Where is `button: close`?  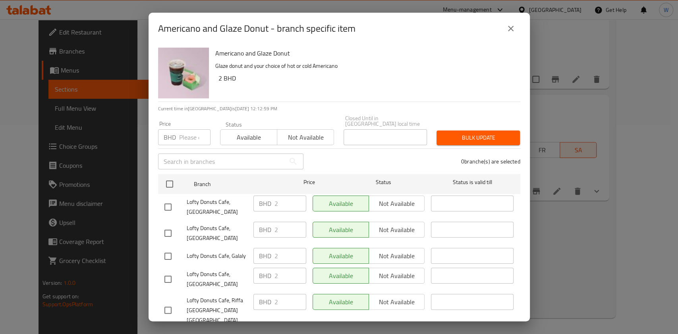
button: close is located at coordinates (511, 29).